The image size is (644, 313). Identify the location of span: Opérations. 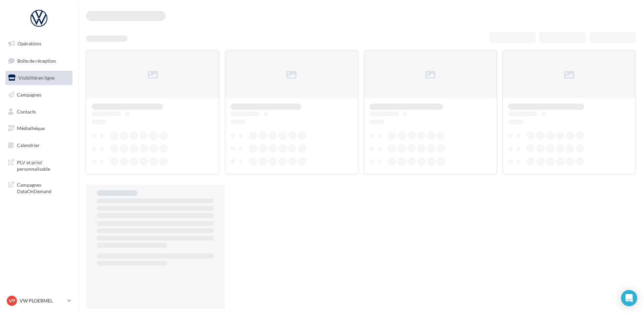
(29, 44).